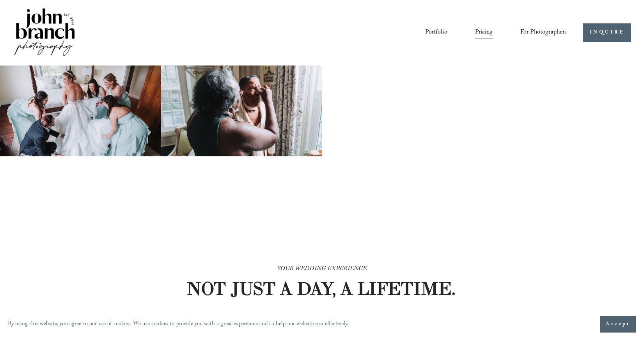  What do you see at coordinates (618, 324) in the screenshot?
I see `span: Accept` at bounding box center [618, 324].